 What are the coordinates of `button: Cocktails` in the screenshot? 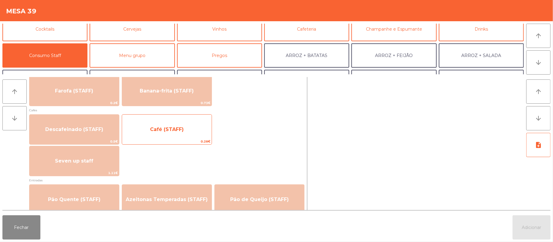 It's located at (45, 29).